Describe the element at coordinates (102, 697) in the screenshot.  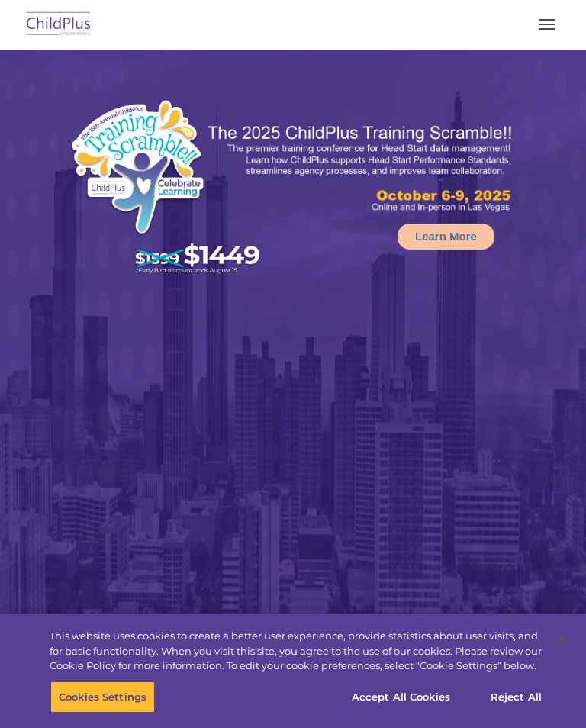
I see `button: Cookies Settings` at that location.